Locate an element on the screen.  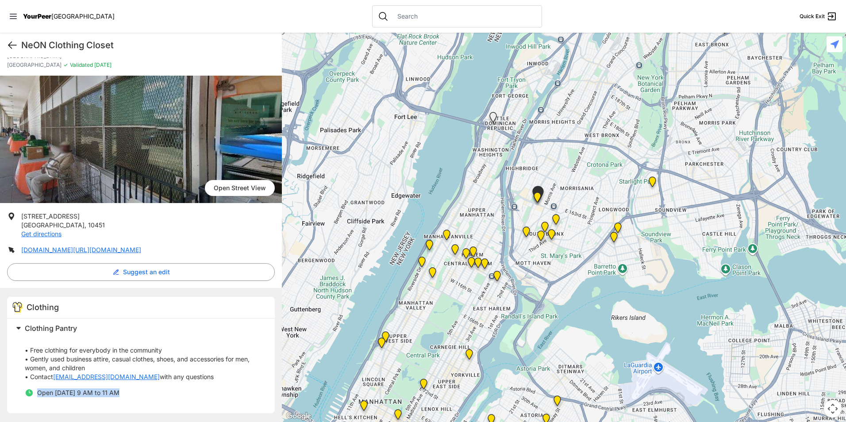
p: • Free clothing for everybody in the community • Gently used business attire, casual clothes, sho... is located at coordinates (144, 359).